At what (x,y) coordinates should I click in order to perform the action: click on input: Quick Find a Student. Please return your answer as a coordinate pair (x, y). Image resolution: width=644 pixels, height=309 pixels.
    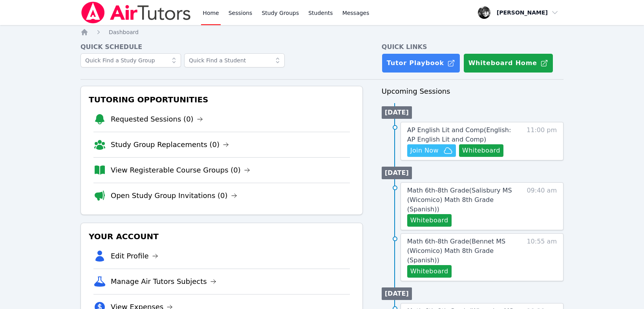
    Looking at the image, I should click on (234, 60).